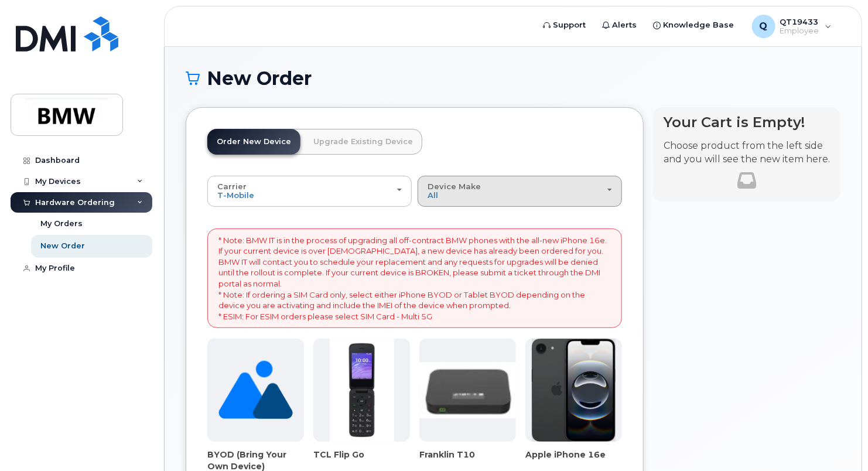 Image resolution: width=868 pixels, height=471 pixels. Describe the element at coordinates (362, 390) in the screenshot. I see `img: TCL_FLIP_MODE.jpg` at that location.